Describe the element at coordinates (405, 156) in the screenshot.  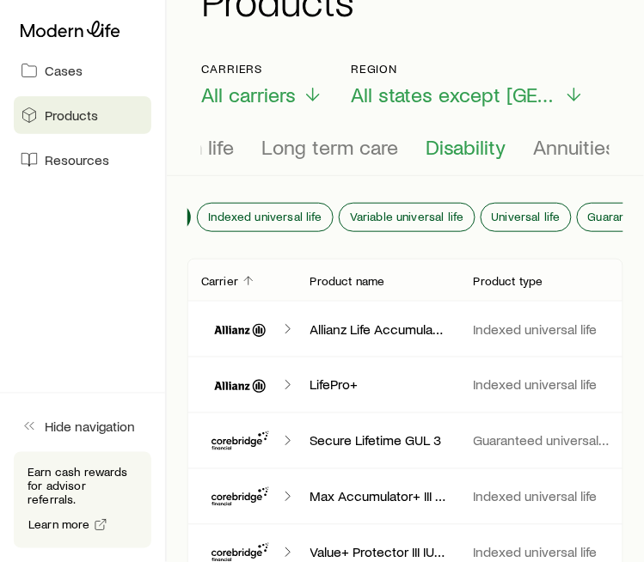
I see `div: Product types` at that location.